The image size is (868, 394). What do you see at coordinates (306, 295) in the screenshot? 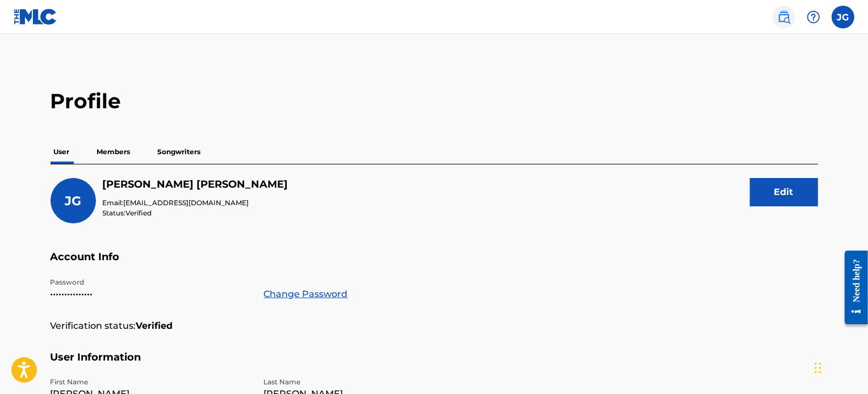
I see `a: Change Password` at bounding box center [306, 295].